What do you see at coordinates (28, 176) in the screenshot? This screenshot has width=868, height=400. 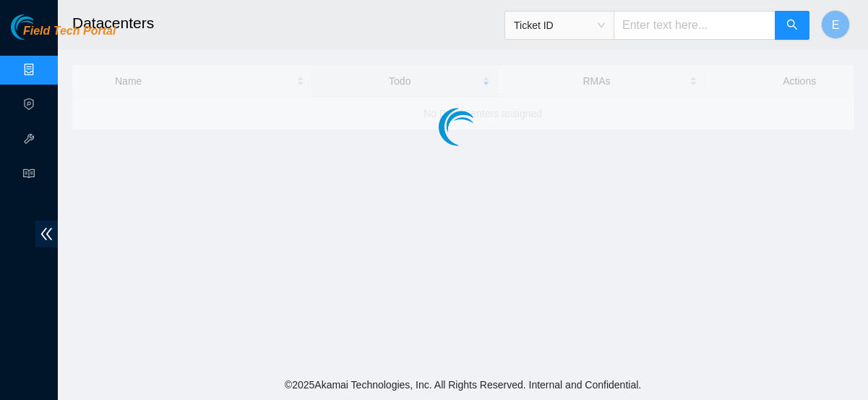 I see `span: read` at bounding box center [28, 176].